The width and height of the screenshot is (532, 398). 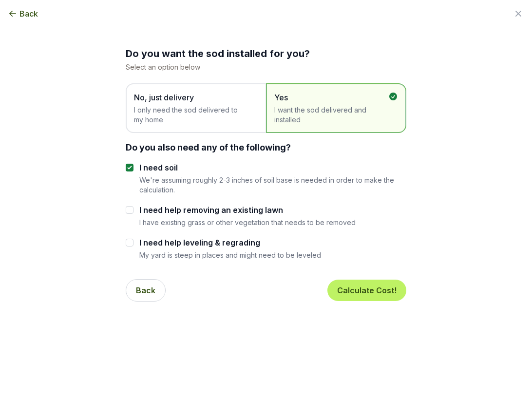 What do you see at coordinates (191, 115) in the screenshot?
I see `span: I only need the sod delivered to my home` at bounding box center [191, 115].